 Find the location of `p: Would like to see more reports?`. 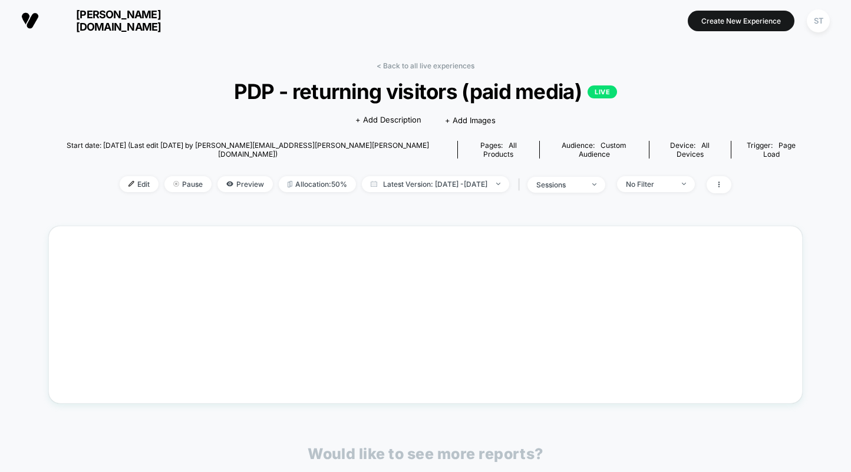

p: Would like to see more reports? is located at coordinates (425, 454).